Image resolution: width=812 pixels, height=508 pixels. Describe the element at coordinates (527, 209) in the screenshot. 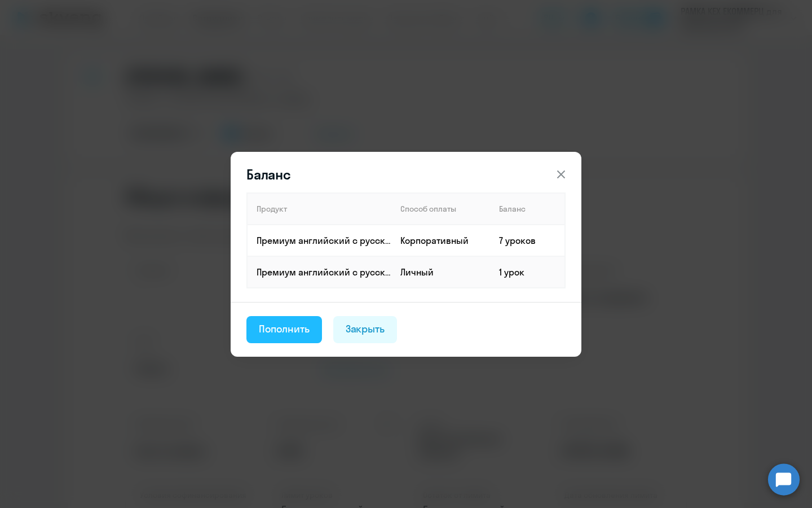

I see `th: Баланс` at that location.